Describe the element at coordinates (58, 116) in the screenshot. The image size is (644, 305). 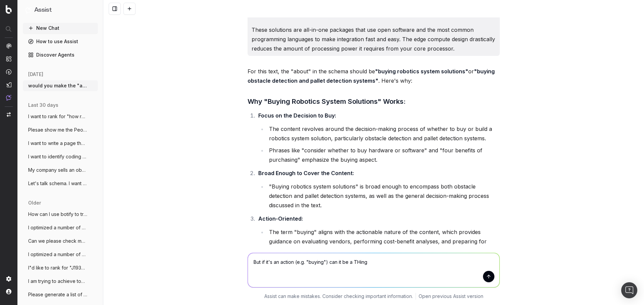
I see `span: I want to rank for "how radar sensors wo` at that location.